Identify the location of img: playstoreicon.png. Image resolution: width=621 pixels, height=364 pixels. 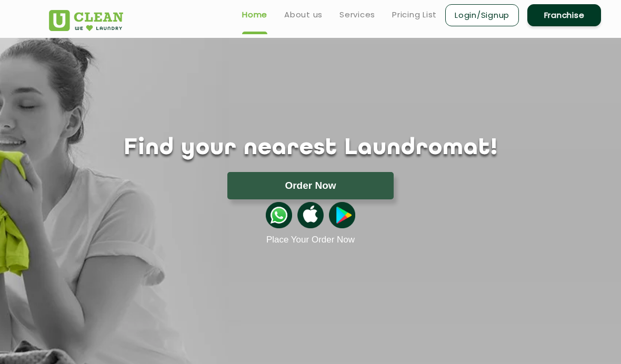
(342, 215).